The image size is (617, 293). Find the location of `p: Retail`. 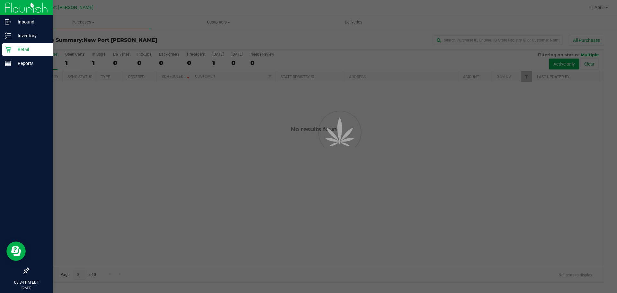

p: Retail is located at coordinates (31, 49).